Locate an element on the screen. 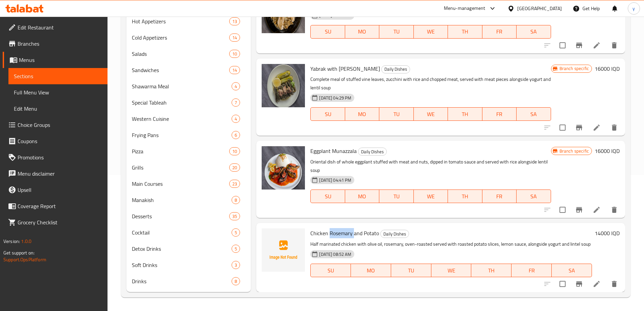  div: Hot Appetizers is located at coordinates (180, 21).